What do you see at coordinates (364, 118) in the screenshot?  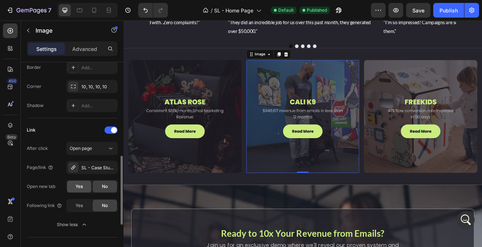 I see `img: gempages_572965182523835508-60001336-dae7-4e60-9aac-c0ff8ee11441.jpg` at bounding box center [364, 118].